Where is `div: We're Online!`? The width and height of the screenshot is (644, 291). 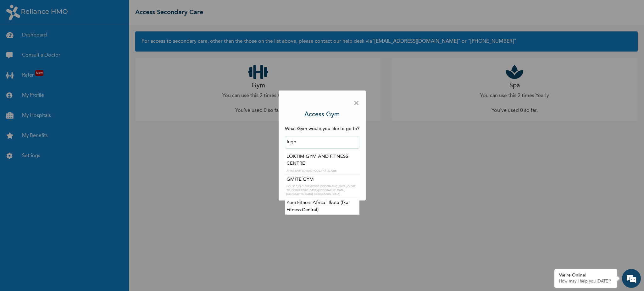
div: We're Online! is located at coordinates (586, 275).